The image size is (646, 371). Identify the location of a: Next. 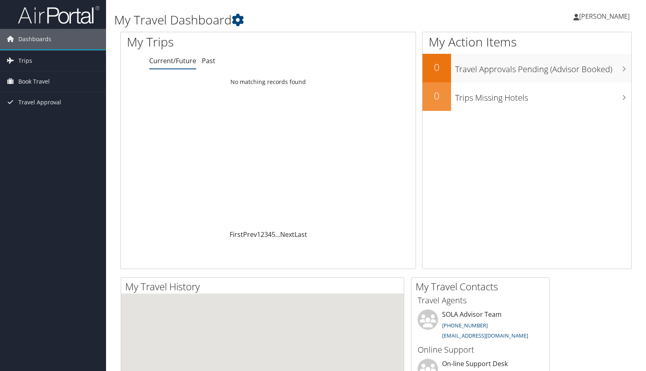
(287, 234).